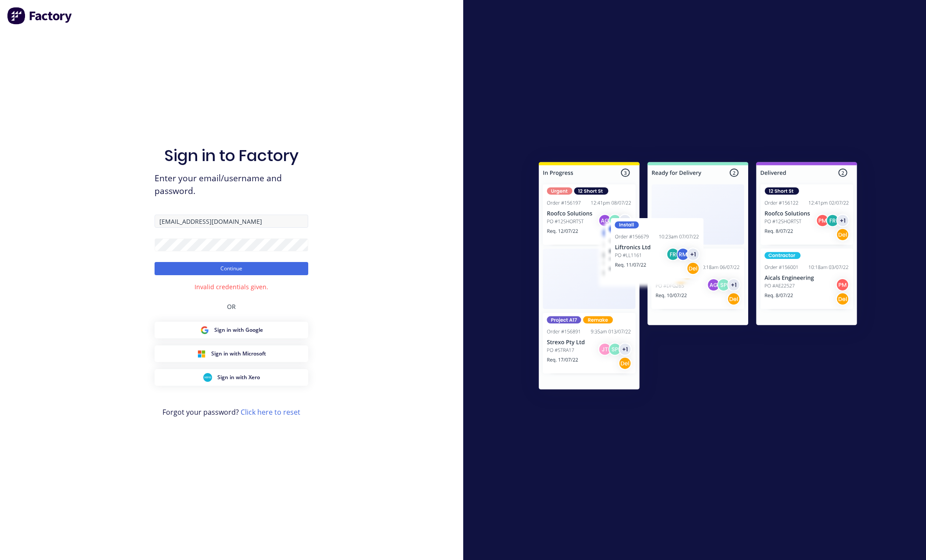 Image resolution: width=926 pixels, height=560 pixels. Describe the element at coordinates (239, 354) in the screenshot. I see `span: Sign in with Microsoft` at that location.